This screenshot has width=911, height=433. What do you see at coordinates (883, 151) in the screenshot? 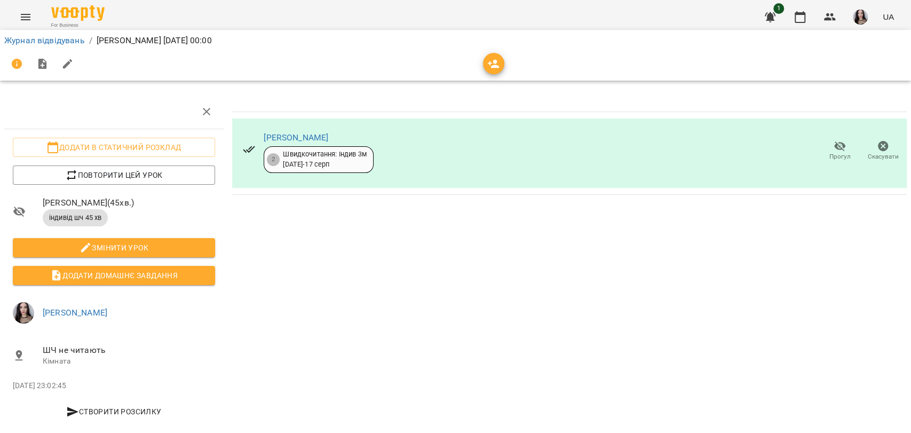
I see `button: Скасувати` at bounding box center [883, 151].